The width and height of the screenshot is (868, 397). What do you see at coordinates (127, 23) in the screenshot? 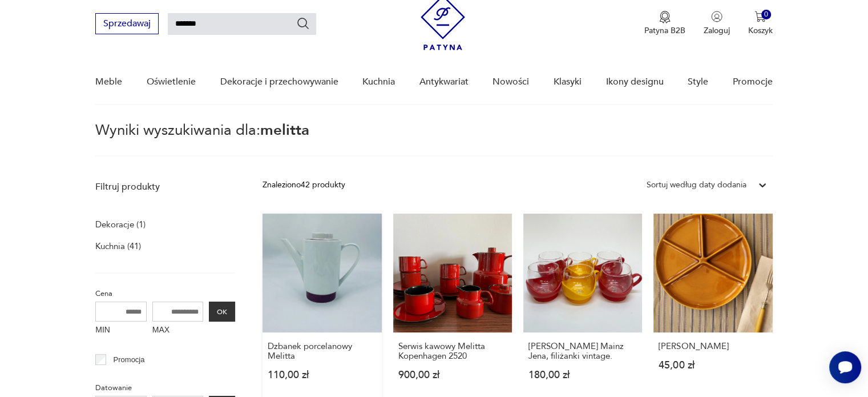
I see `button: Sprzedawaj` at bounding box center [127, 23].